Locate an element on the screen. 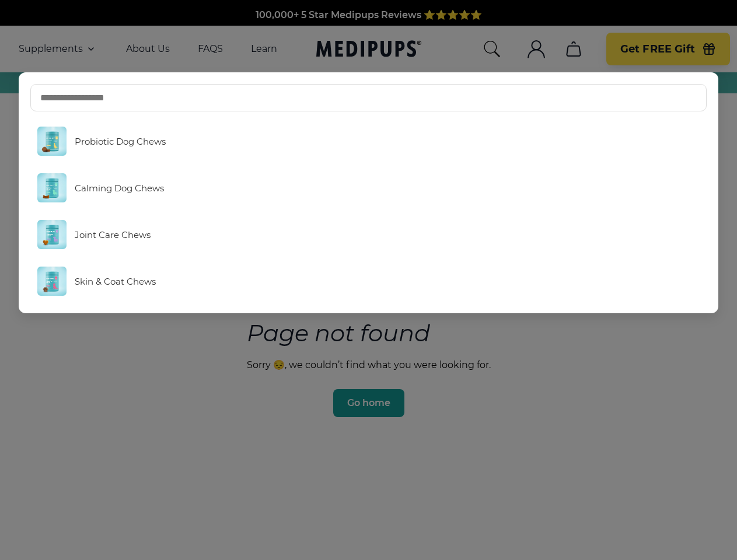 Image resolution: width=737 pixels, height=560 pixels. a: Calming Dog Chews is located at coordinates (369, 187).